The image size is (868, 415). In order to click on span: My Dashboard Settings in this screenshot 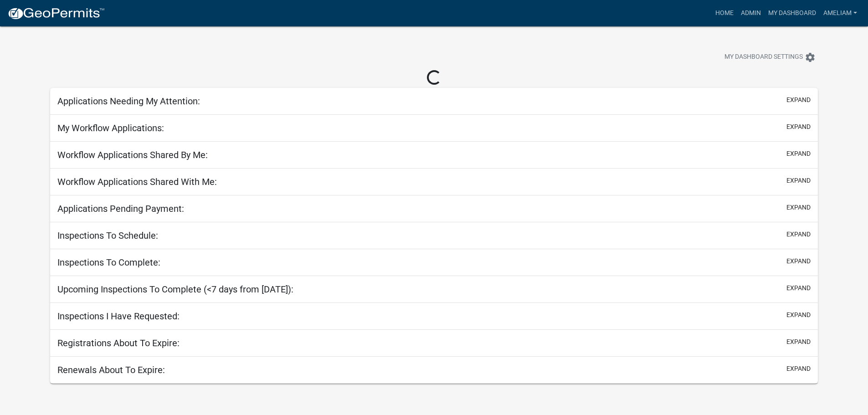, I will do `click(764, 58)`.